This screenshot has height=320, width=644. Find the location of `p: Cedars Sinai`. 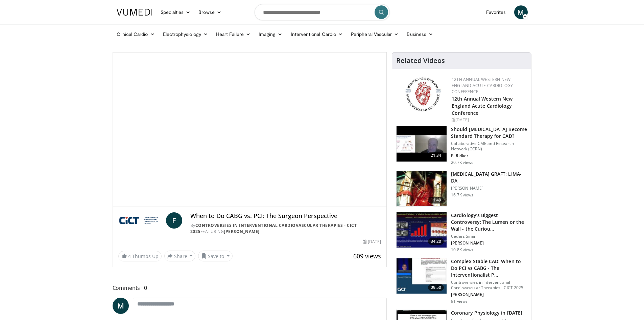

p: Cedars Sinai is located at coordinates (489, 236).